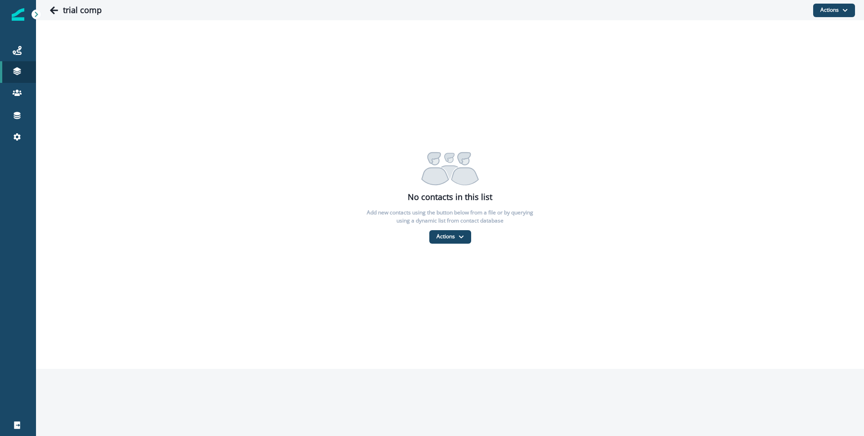  What do you see at coordinates (450, 217) in the screenshot?
I see `p: Add new contacts using the button below from a file or by querying using a dynamic list from cont...` at bounding box center [450, 217].